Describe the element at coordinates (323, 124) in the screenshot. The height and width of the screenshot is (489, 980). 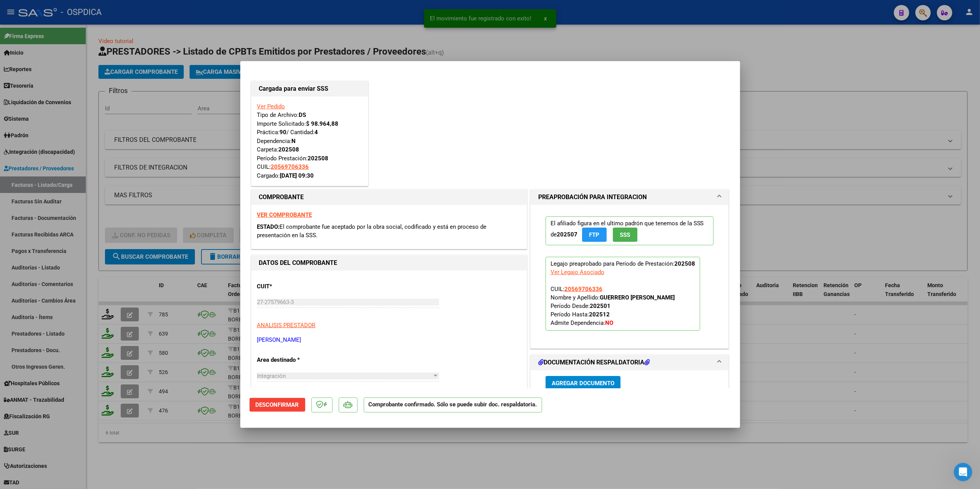
I see `strong: $ 98.964,88` at that location.